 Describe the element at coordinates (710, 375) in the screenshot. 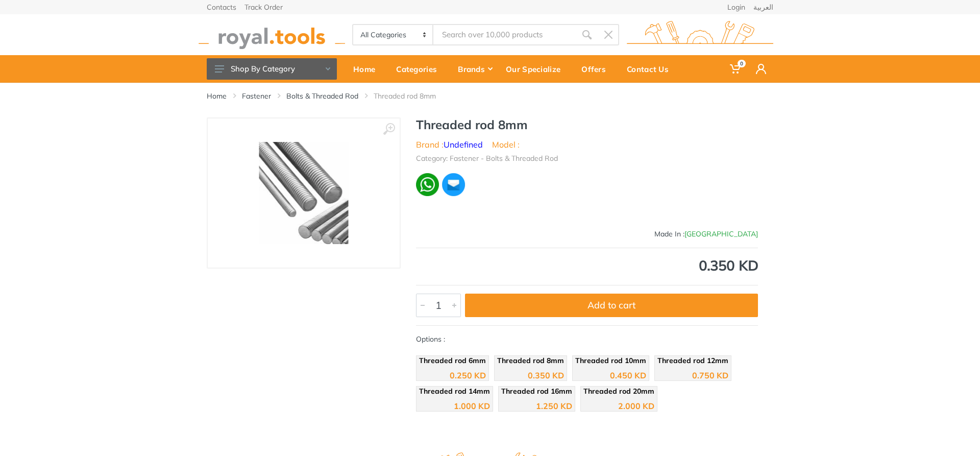

I see `div: 0.750 KD` at that location.